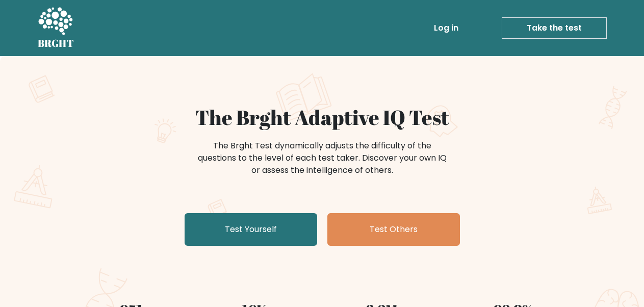 This screenshot has width=644, height=307. Describe the element at coordinates (322, 158) in the screenshot. I see `div: The Brght Test dynamically adjusts the difficulty of the questions to the level of each test take...` at that location.